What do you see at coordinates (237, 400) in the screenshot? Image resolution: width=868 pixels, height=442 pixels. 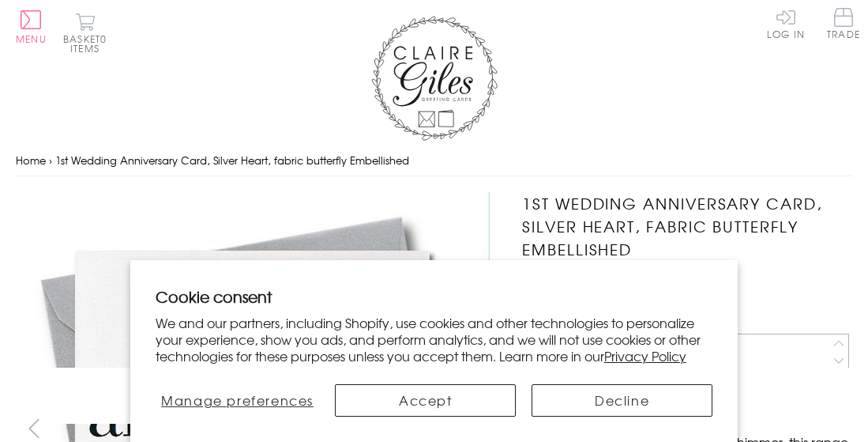 I see `span: Manage preferences` at bounding box center [237, 400].